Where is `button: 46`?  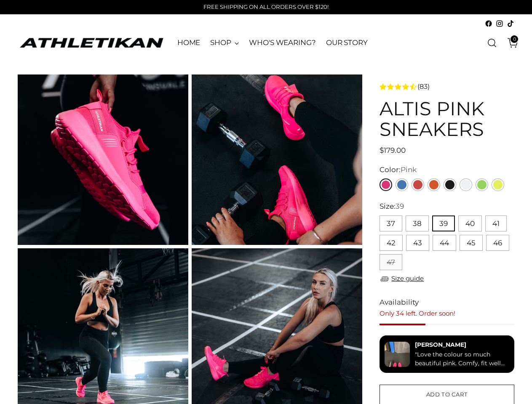 button: 46 is located at coordinates (497, 243).